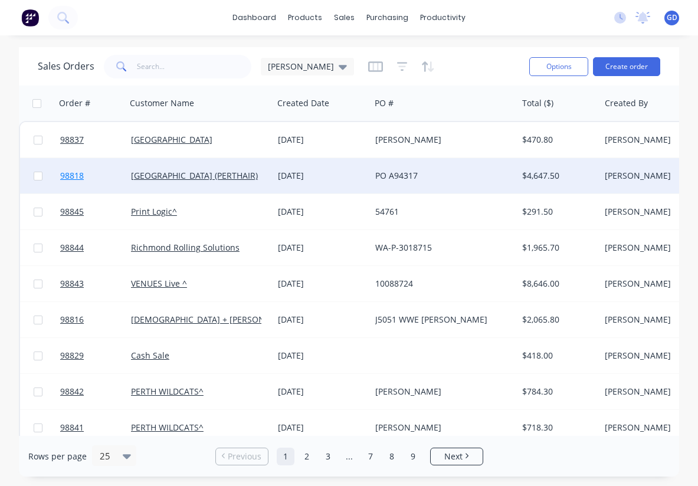 The width and height of the screenshot is (698, 486). I want to click on a: 98845, so click(96, 212).